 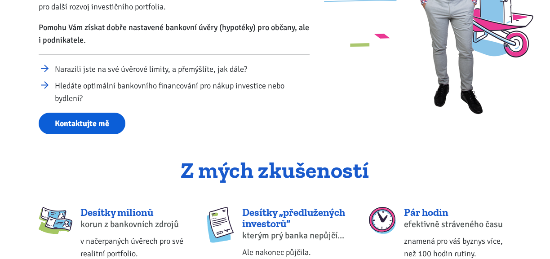 What do you see at coordinates (458, 213) in the screenshot?
I see `div: Pár hodin` at bounding box center [458, 213].